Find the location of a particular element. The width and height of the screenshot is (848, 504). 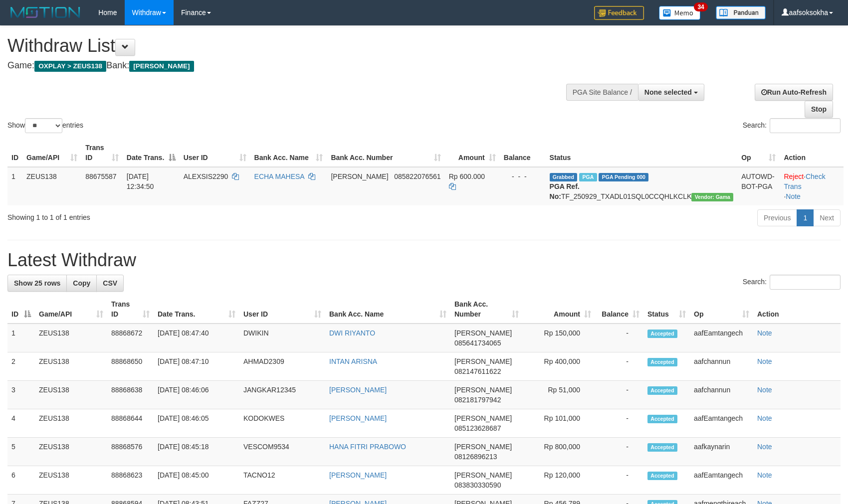

td: 88868650 is located at coordinates (130, 366).